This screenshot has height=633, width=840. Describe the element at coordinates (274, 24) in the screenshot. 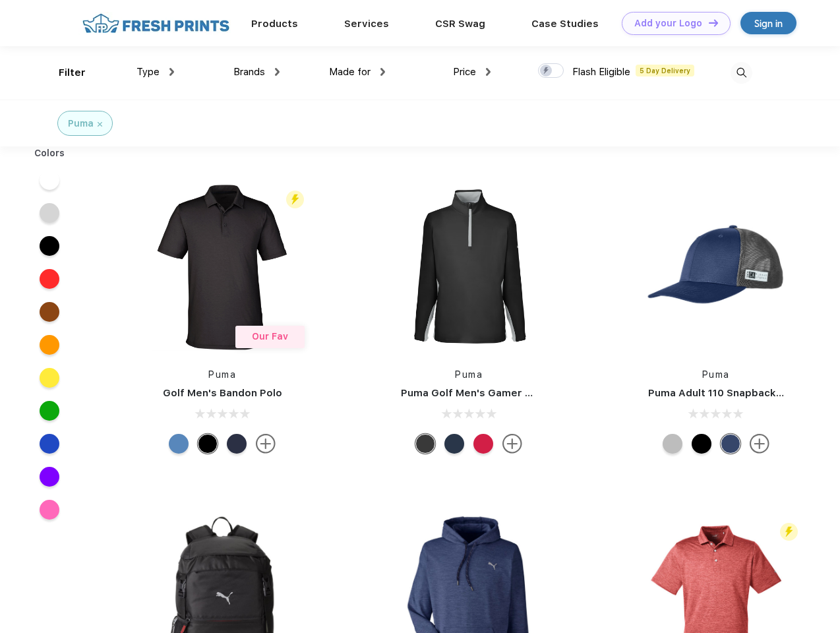

I see `a: Products` at that location.